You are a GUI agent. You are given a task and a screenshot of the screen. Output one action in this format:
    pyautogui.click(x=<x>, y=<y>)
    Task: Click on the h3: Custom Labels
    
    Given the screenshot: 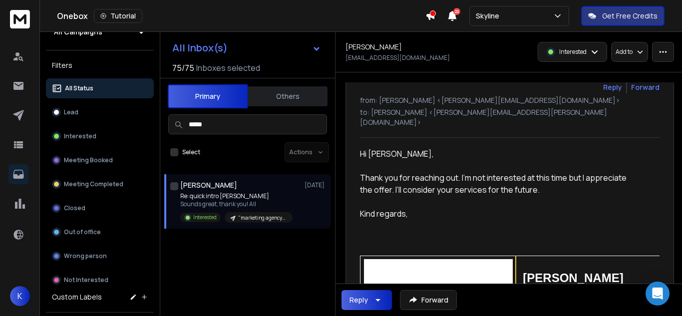 What is the action you would take?
    pyautogui.click(x=77, y=297)
    